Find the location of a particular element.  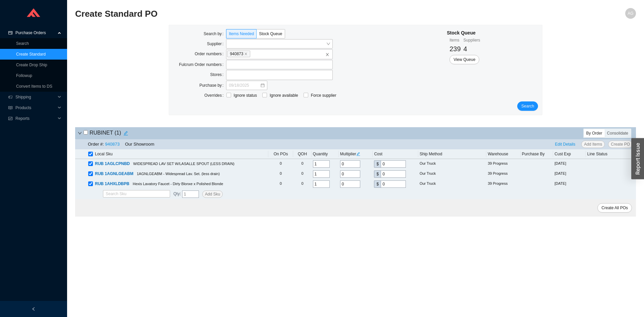

span: RUB 1AGNLGEABM is located at coordinates (114, 174).